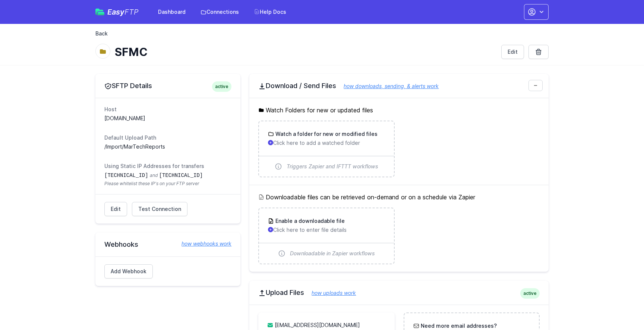  What do you see at coordinates (326, 143) in the screenshot?
I see `p: Click here to add a watched folder` at bounding box center [326, 143].